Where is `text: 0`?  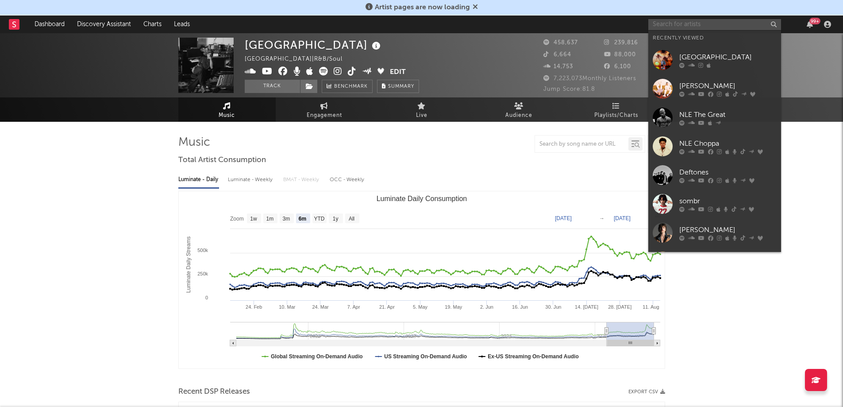 text: 0 is located at coordinates (206, 298).